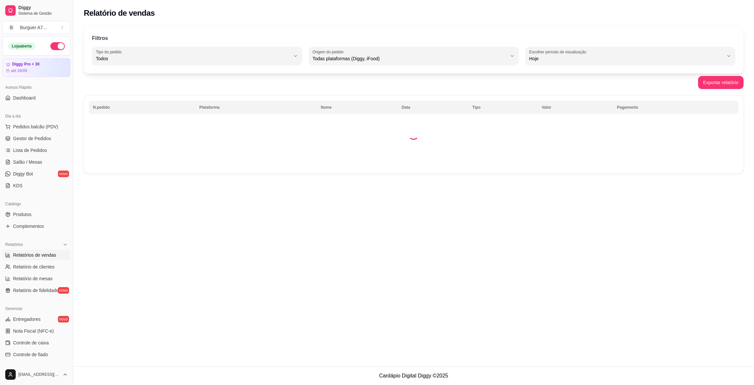 This screenshot has height=385, width=754. Describe the element at coordinates (36, 186) in the screenshot. I see `a: KDS` at that location.